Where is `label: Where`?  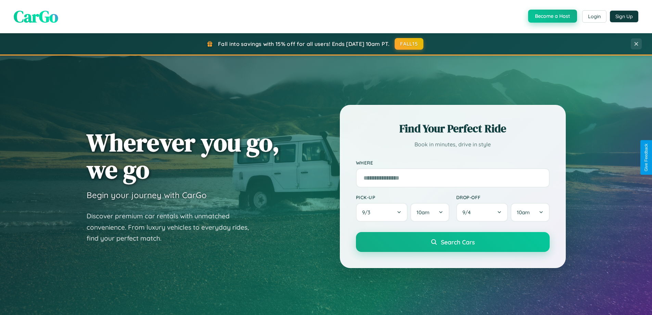
label: Where is located at coordinates (453, 162).